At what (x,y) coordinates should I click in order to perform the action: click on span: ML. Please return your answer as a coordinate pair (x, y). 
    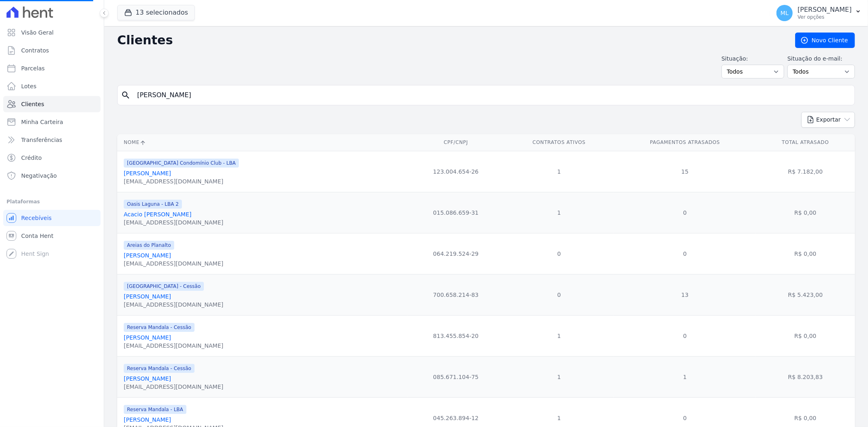
    Looking at the image, I should click on (785, 13).